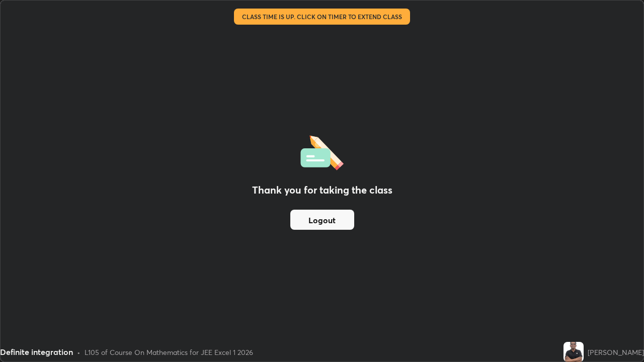  Describe the element at coordinates (322, 220) in the screenshot. I see `button: Logout` at that location.